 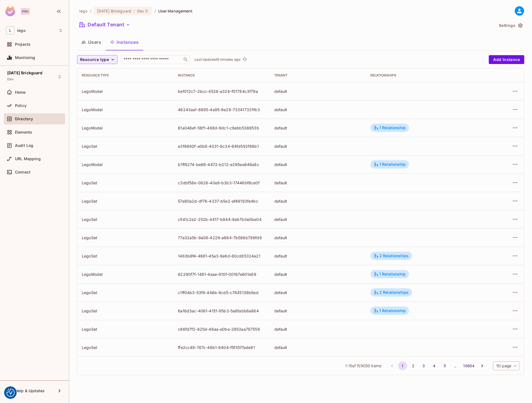 What do you see at coordinates (94, 60) in the screenshot?
I see `span: Resource type` at bounding box center [94, 60].